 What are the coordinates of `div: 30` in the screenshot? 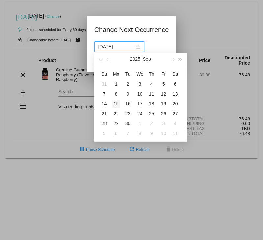 It's located at (128, 124).